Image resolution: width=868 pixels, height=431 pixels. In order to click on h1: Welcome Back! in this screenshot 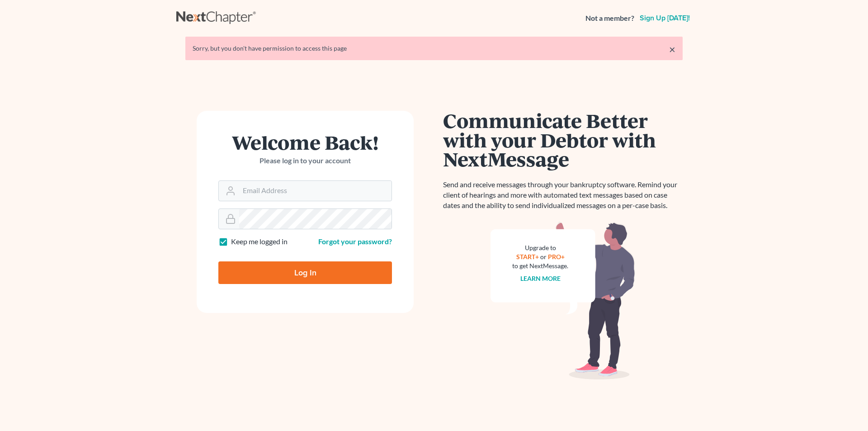, I will do `click(305, 142)`.